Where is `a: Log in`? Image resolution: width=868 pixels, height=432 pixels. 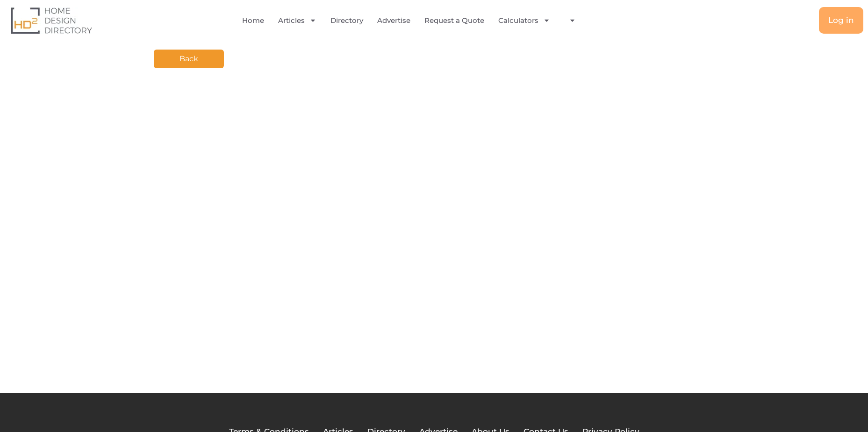 a: Log in is located at coordinates (841, 20).